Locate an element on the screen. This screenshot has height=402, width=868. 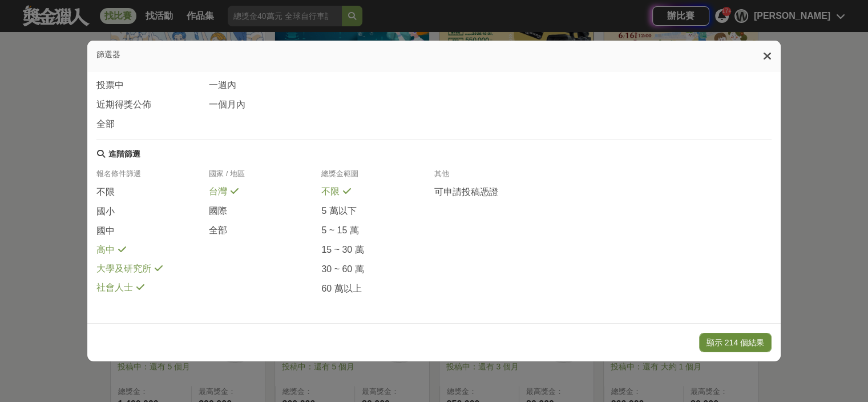
span: 篩選器 is located at coordinates (108, 54).